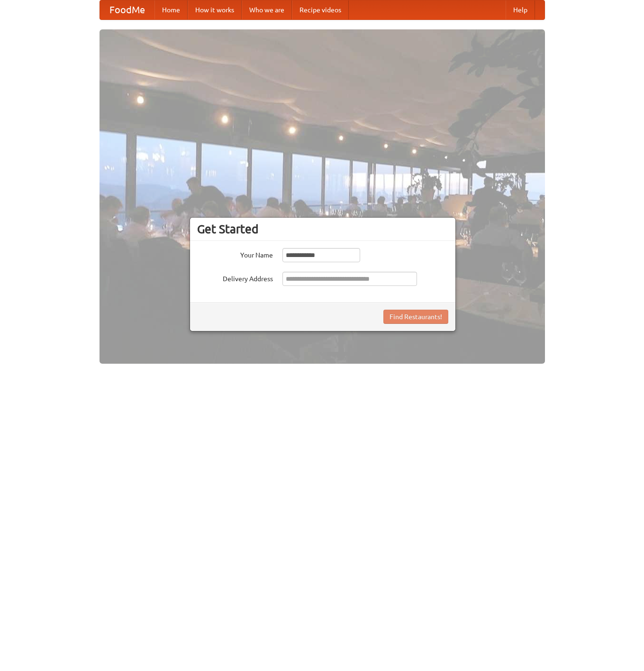 The height and width of the screenshot is (671, 644). What do you see at coordinates (127, 10) in the screenshot?
I see `a: FoodMe` at bounding box center [127, 10].